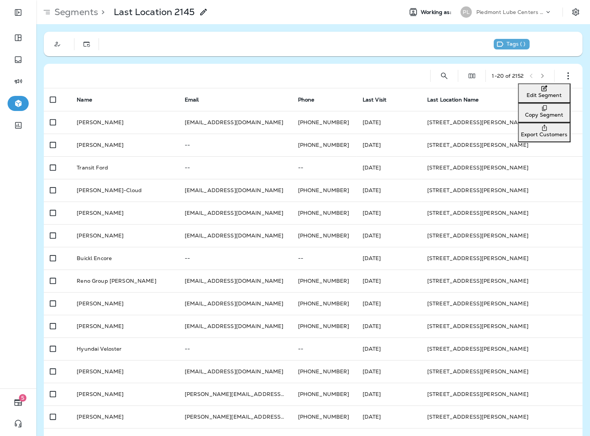  What do you see at coordinates (544, 113) in the screenshot?
I see `button: Copy Segment` at bounding box center [544, 113].